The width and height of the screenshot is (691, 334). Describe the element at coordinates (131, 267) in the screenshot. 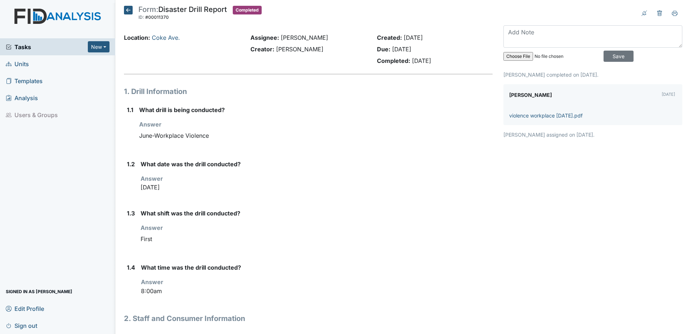

I see `label: 1.4` at that location.